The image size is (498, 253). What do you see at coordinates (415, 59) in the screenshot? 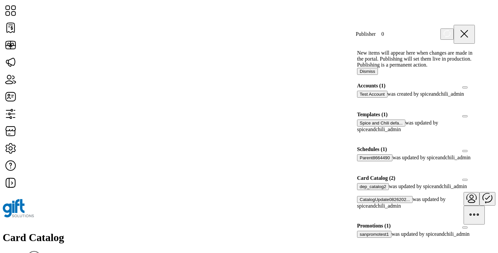
I see `span: New items will appear here when changes are made in the portal. Publishing will set them live in ...` at bounding box center [415, 59].